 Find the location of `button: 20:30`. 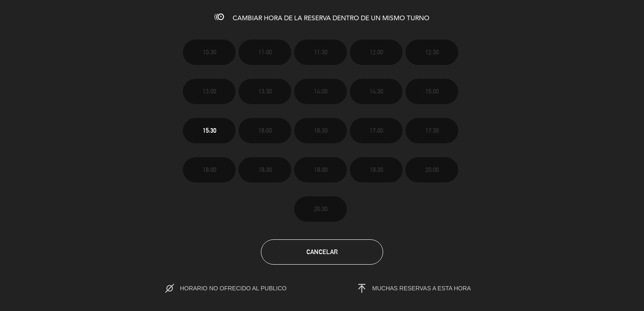

button: 20:30 is located at coordinates (320, 209).